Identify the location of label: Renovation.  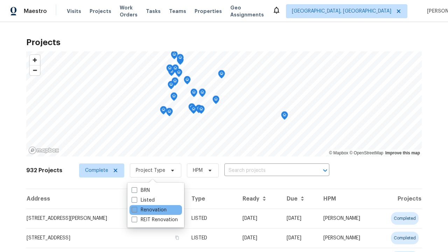
(149, 210).